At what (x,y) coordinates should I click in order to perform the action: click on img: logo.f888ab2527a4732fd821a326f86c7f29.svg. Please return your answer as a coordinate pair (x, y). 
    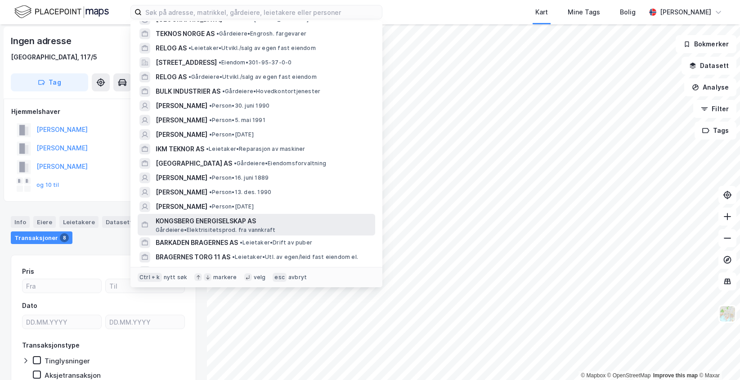
    Looking at the image, I should click on (62, 12).